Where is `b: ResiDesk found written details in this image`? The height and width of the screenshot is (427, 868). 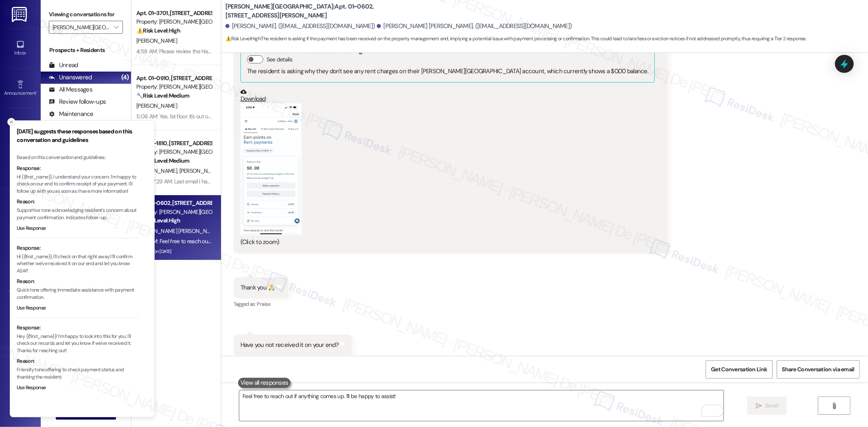 b: ResiDesk found written details in this image is located at coordinates (306, 51).